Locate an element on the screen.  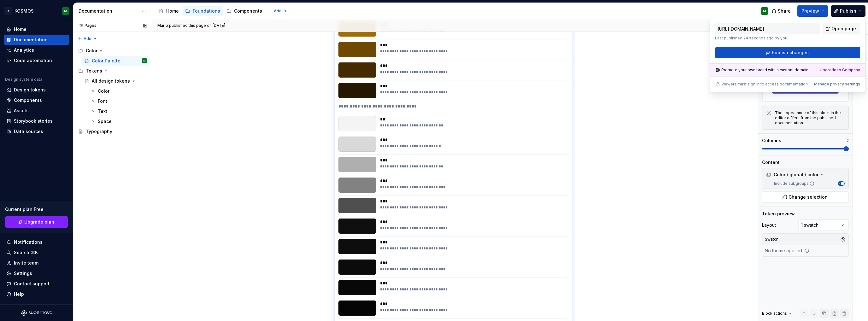
p: Last published 24 seconds ago by you. is located at coordinates (768, 38).